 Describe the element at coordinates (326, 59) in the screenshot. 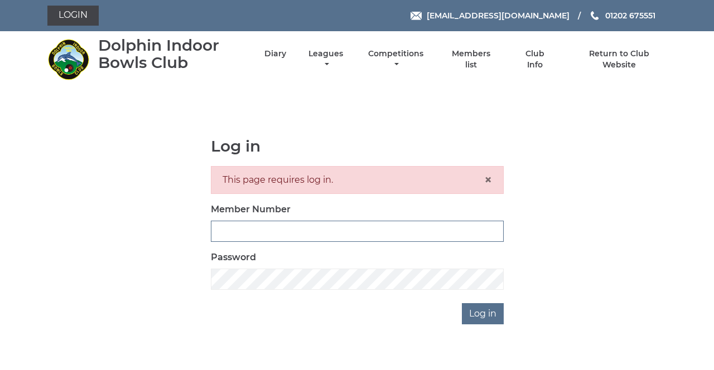

I see `a: Leagues` at that location.